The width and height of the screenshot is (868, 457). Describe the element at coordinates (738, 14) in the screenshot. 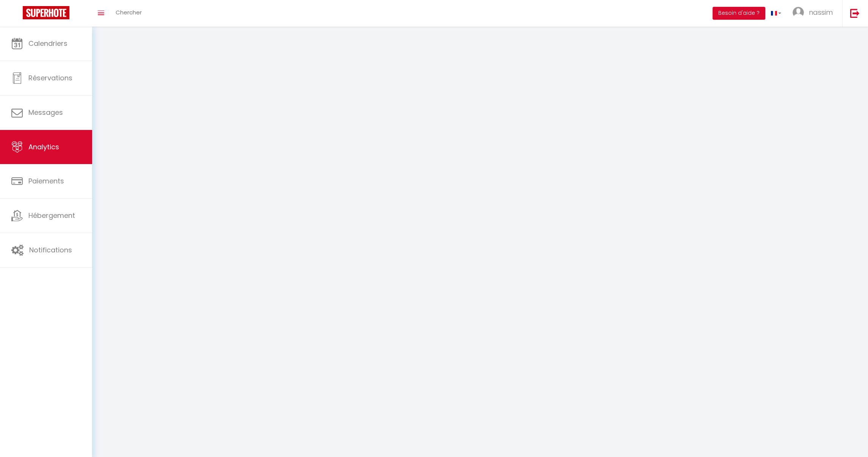

I see `button: Besoin d'aide ?` at that location.